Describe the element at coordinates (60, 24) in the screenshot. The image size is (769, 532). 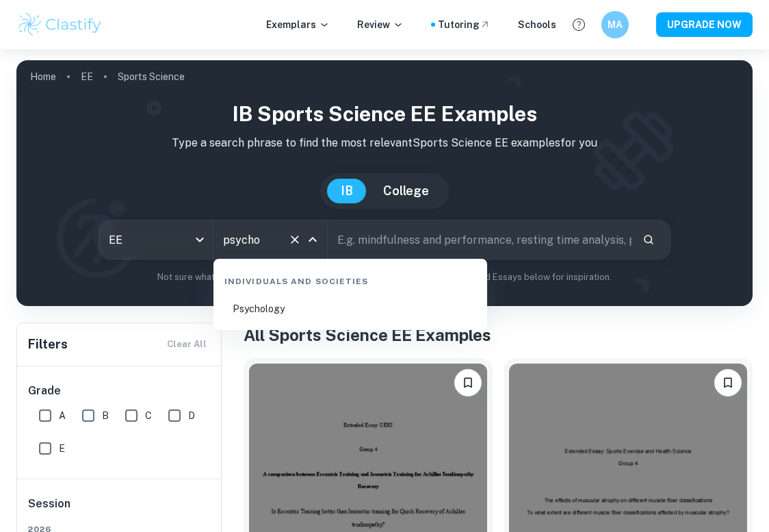
I see `img: Clastify logo` at that location.